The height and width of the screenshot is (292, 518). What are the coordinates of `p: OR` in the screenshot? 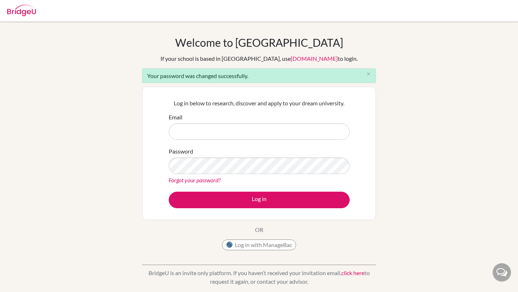 It's located at (259, 230).